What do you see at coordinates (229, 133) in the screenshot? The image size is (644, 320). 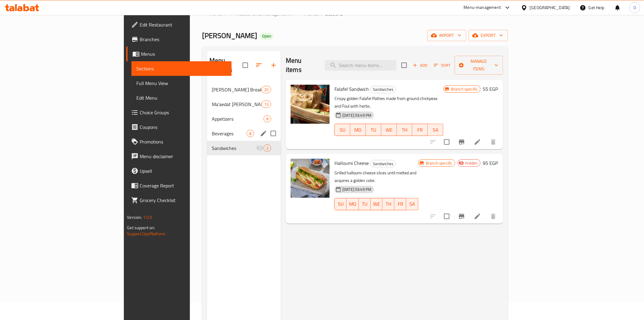 I see `span: Beverages` at bounding box center [229, 133].